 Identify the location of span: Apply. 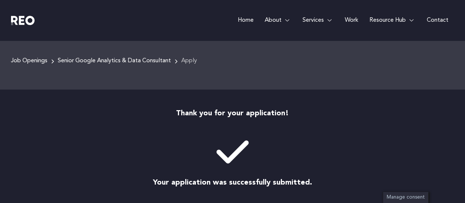
(189, 61).